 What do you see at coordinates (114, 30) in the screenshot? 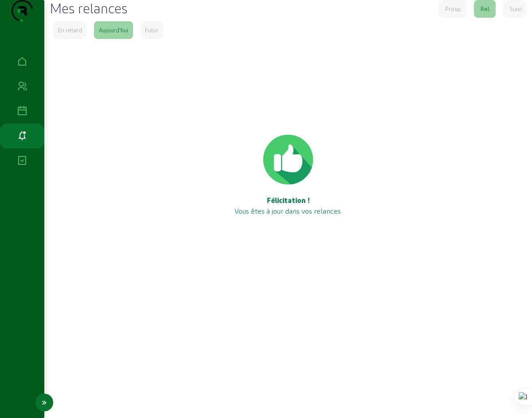
I see `div: Aujourd'hui` at bounding box center [114, 30].